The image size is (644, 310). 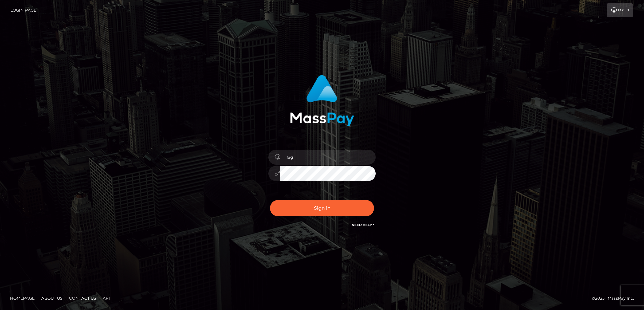 I want to click on button: Sign in, so click(x=322, y=208).